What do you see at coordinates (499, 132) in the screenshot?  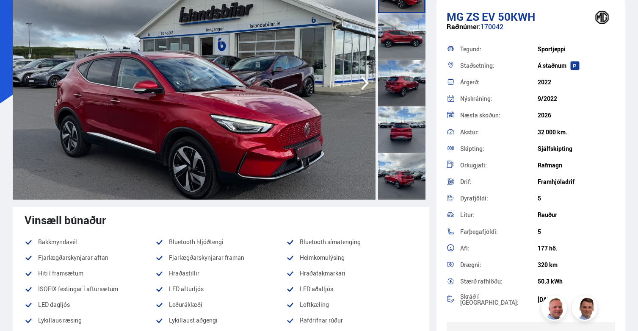 I see `div: Akstur:` at bounding box center [499, 132].